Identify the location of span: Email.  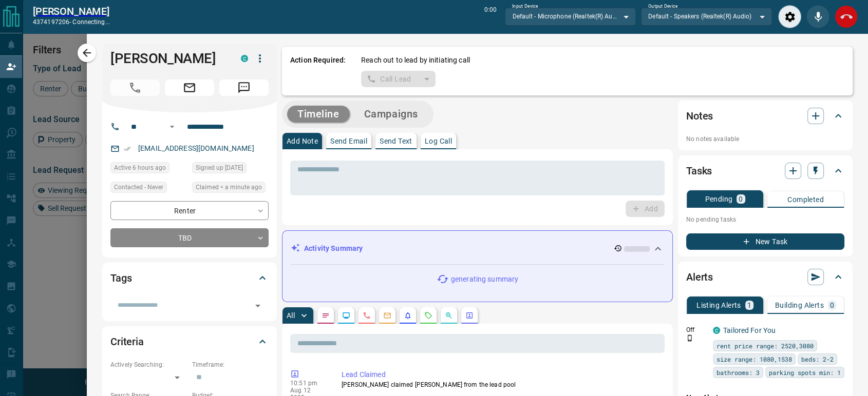
(190, 88).